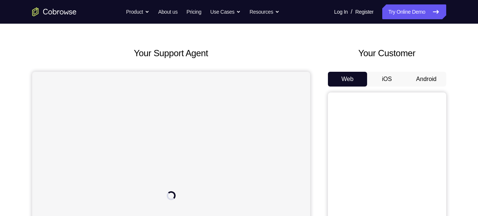 The image size is (478, 216). What do you see at coordinates (387, 53) in the screenshot?
I see `h2: Your Customer` at bounding box center [387, 53].